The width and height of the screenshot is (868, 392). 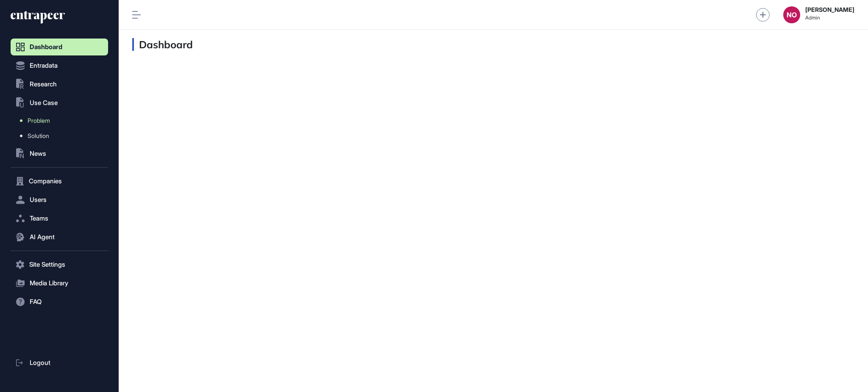 I want to click on a: Dashboard, so click(x=59, y=47).